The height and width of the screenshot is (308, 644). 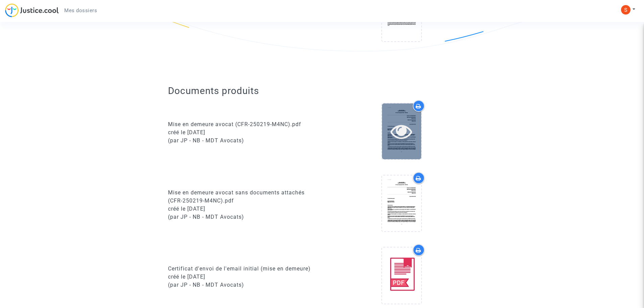 What do you see at coordinates (322, 91) in the screenshot?
I see `h2: Documents produits` at bounding box center [322, 91].